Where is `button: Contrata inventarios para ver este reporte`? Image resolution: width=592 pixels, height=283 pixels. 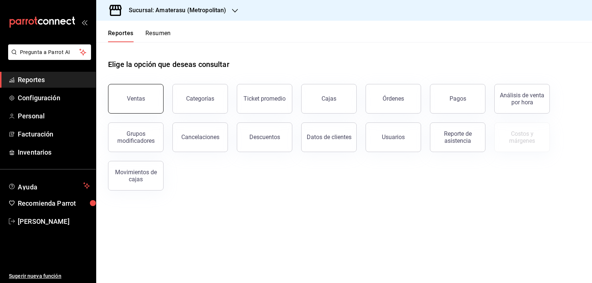 button: Contrata inventarios para ver este reporte is located at coordinates (522, 137).